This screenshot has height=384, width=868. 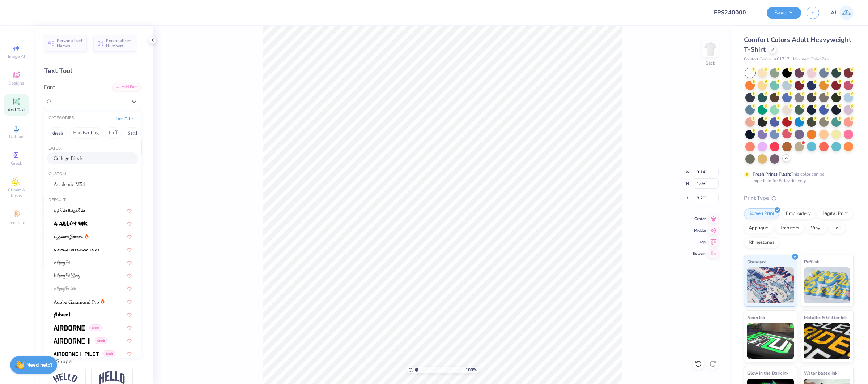 What do you see at coordinates (699, 242) in the screenshot?
I see `span: Top` at bounding box center [699, 242].